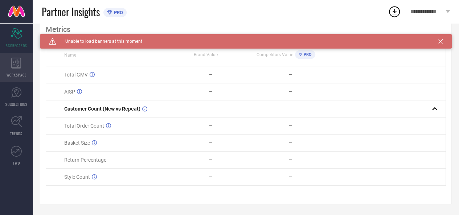 The image size is (459, 215). What do you see at coordinates (16, 134) in the screenshot?
I see `span: TRENDS` at bounding box center [16, 134].